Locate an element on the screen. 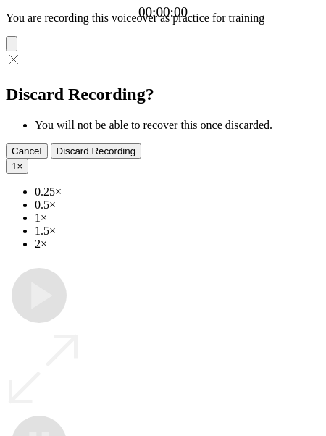 This screenshot has height=436, width=326. button: Cancel is located at coordinates (27, 151).